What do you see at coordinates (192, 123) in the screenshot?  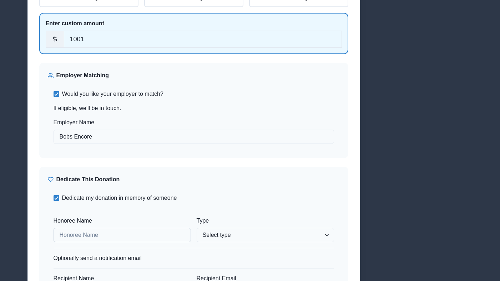 I see `label: Employer Name` at bounding box center [192, 123].